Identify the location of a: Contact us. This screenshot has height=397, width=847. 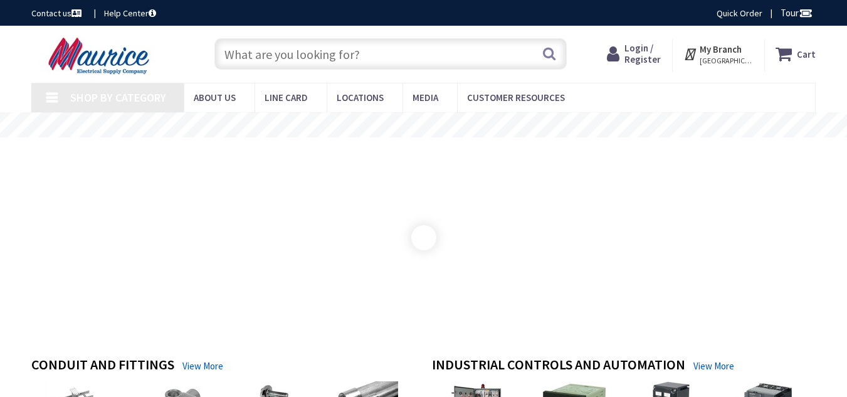
(58, 13).